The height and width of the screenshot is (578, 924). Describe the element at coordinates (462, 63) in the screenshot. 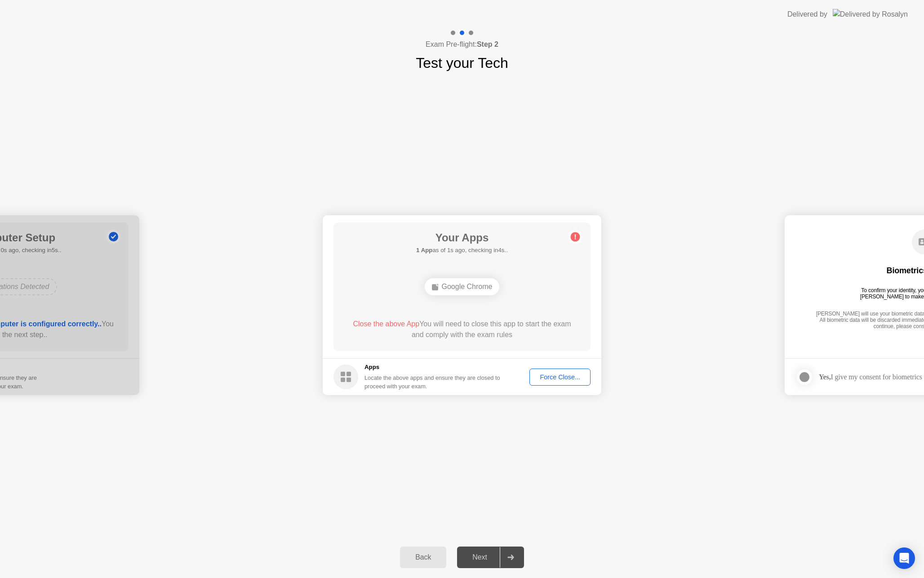

I see `h1: Test your Tech` at that location.